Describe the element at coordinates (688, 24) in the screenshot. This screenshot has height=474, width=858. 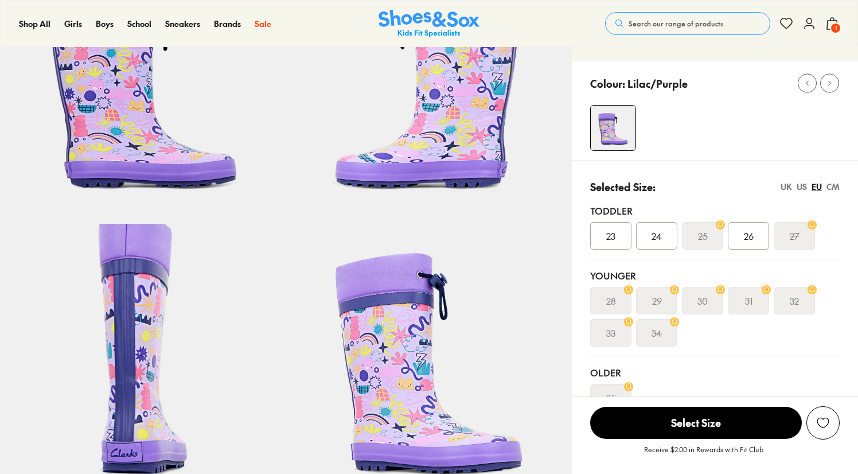
I see `button: Search our range of products` at that location.